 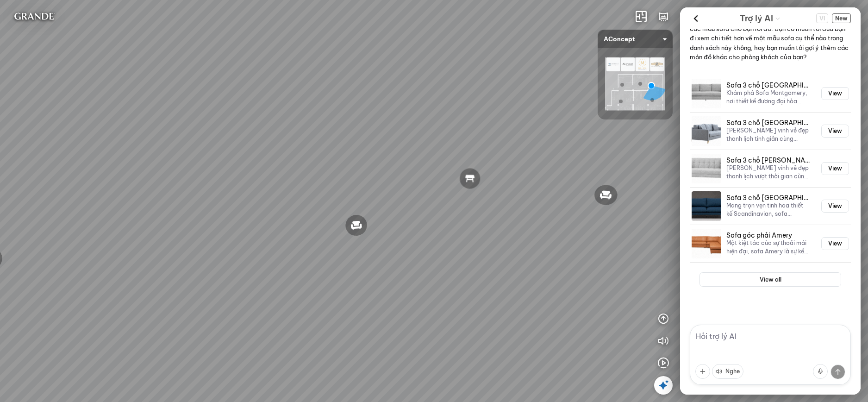 I want to click on span: Trợ lý AI, so click(x=756, y=18).